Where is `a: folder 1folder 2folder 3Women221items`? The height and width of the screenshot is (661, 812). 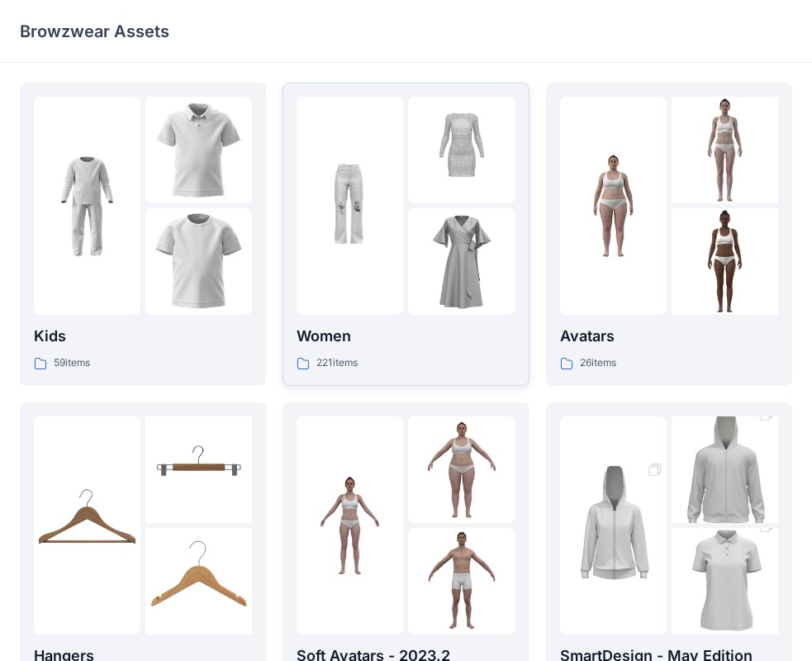
a: folder 1folder 2folder 3Women221items is located at coordinates (406, 234).